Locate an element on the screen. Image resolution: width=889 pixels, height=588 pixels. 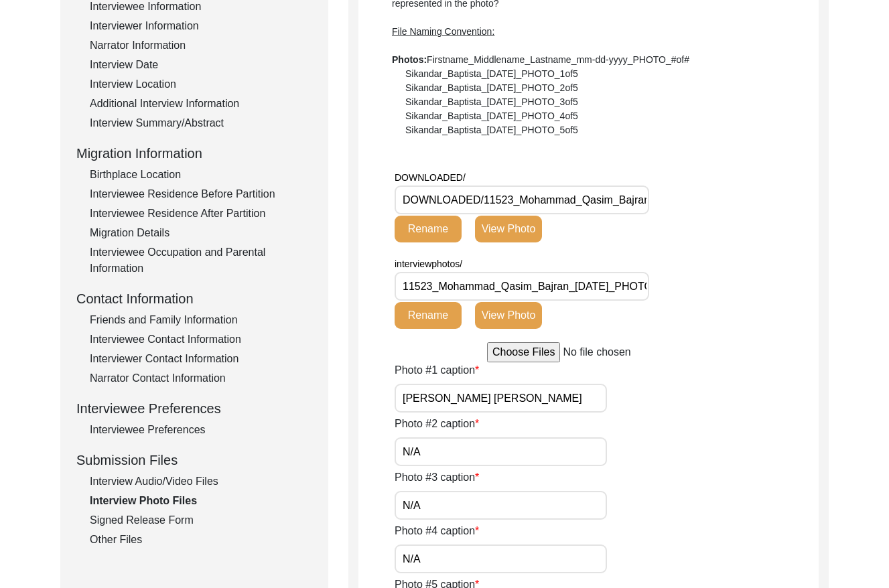
label: Photo #1 caption is located at coordinates (437, 370).